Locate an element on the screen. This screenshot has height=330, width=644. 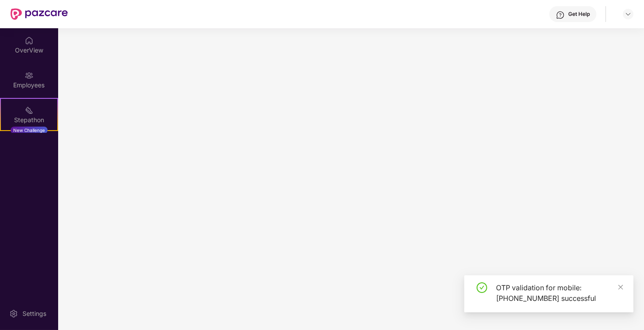
img: svg+xml;base64,PHN2ZyBpZD0iSG9tZSIgeG1sbnM9Imh0dHA6Ly93d3cudzMub3JnLzIwMDAvc3ZnIiB3aWR0aD0iMjAiIG... is located at coordinates (29, 41).